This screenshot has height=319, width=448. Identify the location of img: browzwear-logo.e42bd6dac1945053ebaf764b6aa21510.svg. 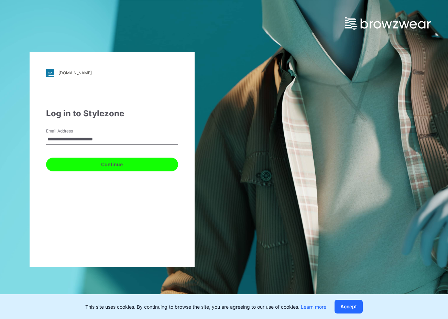
(388, 23).